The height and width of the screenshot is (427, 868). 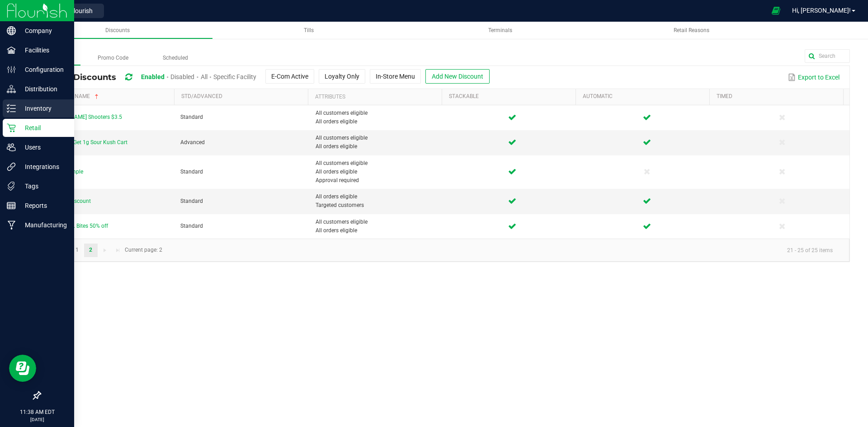 What do you see at coordinates (11, 186) in the screenshot?
I see `inline-svg: Tags` at bounding box center [11, 186].